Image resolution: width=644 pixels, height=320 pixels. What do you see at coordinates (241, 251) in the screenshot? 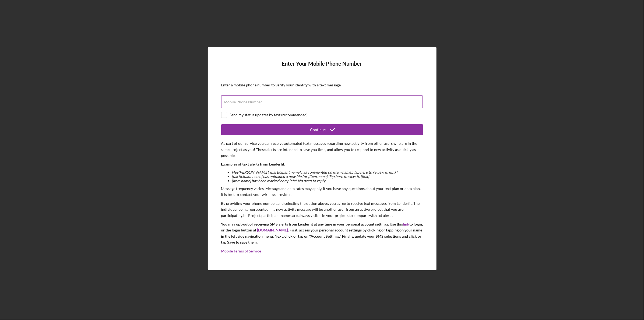
I see `a: Mobile Terms of Service` at bounding box center [241, 251].